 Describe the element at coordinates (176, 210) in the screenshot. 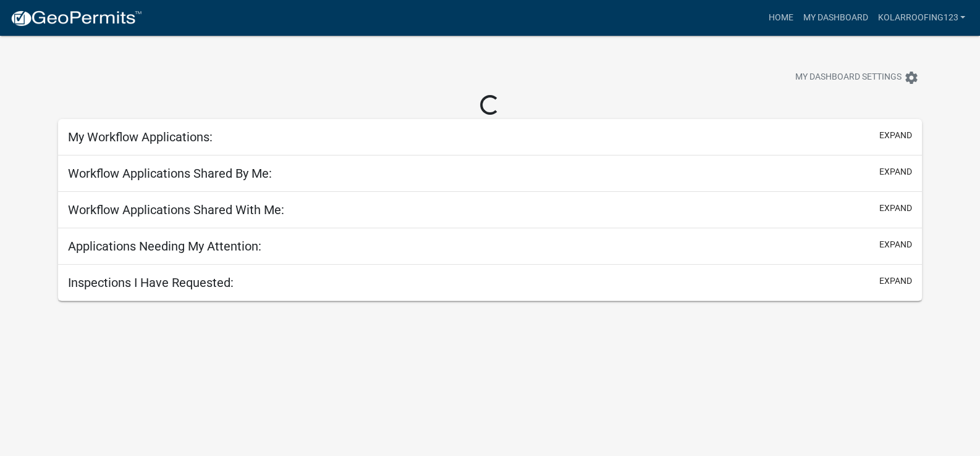

I see `h5: Workflow Applications Shared With Me:` at that location.